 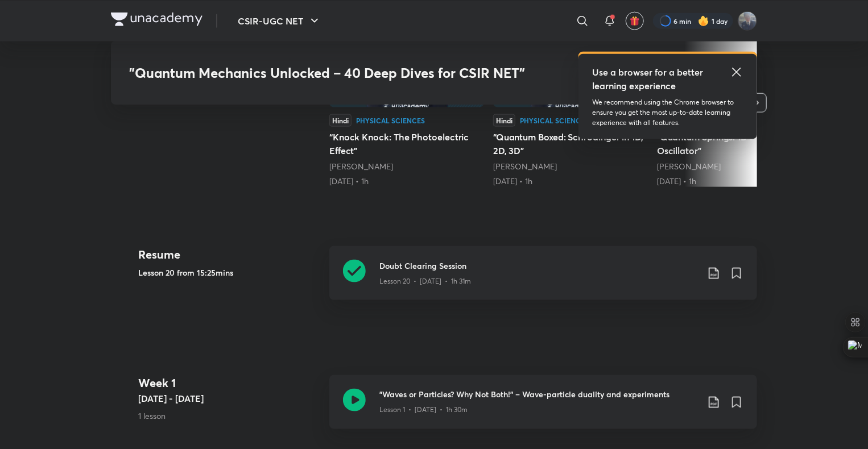 What do you see at coordinates (406, 144) in the screenshot?
I see `h5: “Knock Knock: The Photoelectric Effect”` at bounding box center [406, 144].